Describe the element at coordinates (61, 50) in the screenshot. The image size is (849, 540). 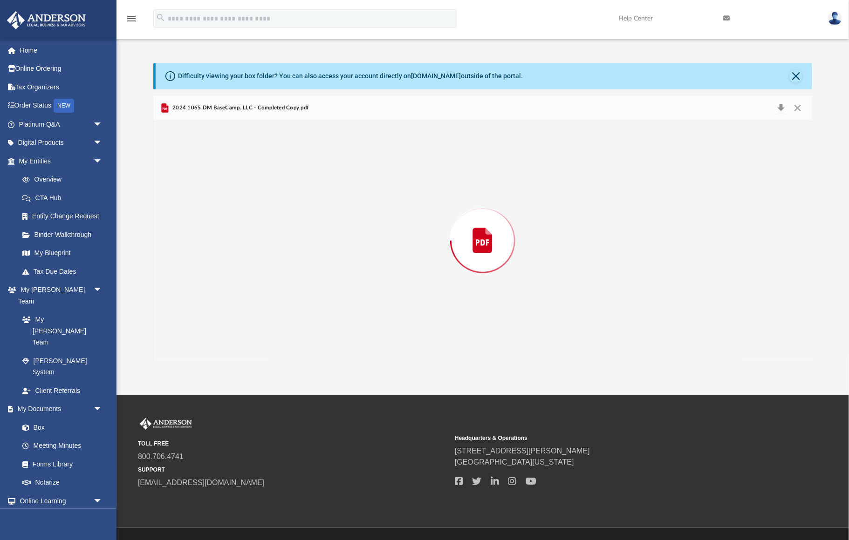
I see `a: Home` at that location.